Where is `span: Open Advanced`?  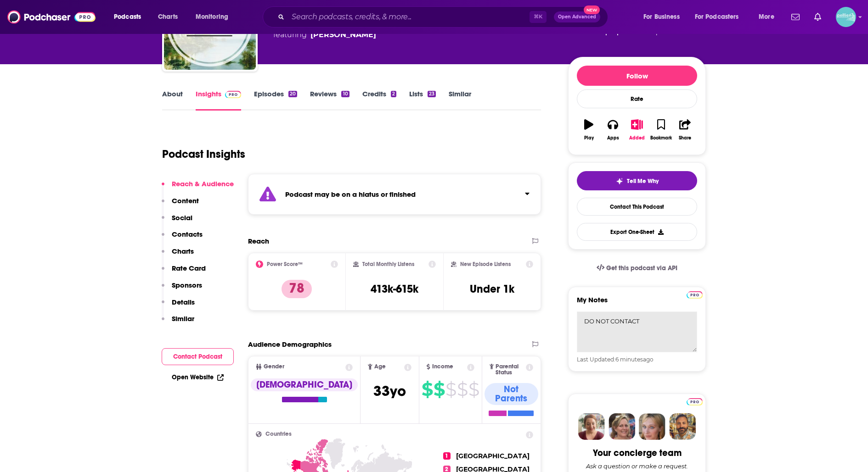 span: Open Advanced is located at coordinates (577, 17).